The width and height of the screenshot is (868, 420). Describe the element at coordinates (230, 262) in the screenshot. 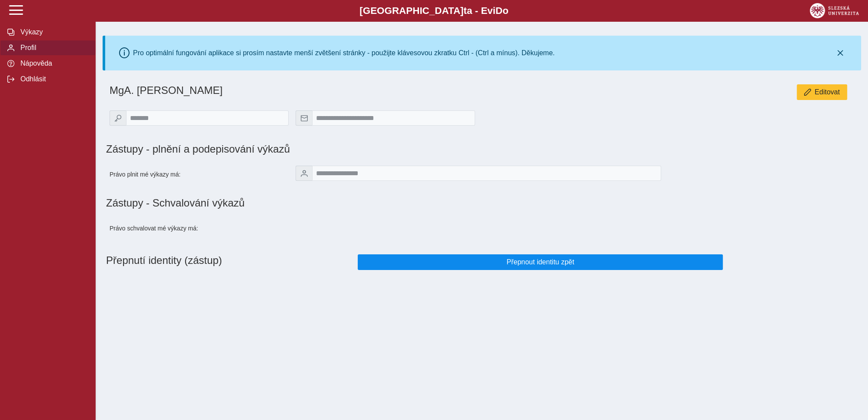

I see `h1: Přepnutí identity (zástup)` at that location.